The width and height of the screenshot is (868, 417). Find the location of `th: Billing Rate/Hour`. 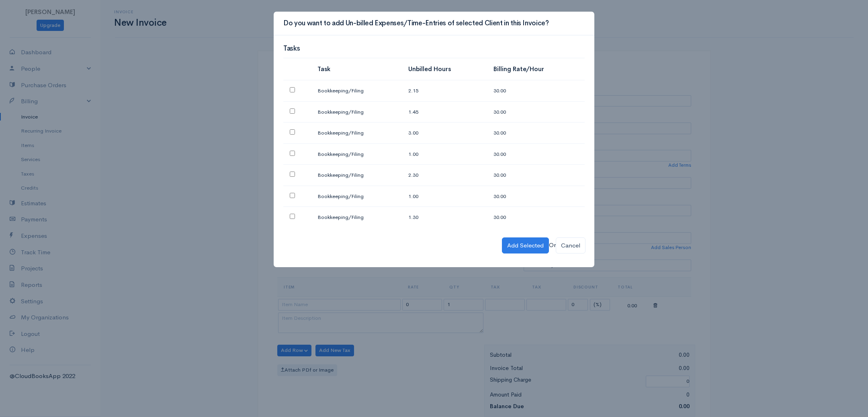

th: Billing Rate/Hour is located at coordinates (536, 69).